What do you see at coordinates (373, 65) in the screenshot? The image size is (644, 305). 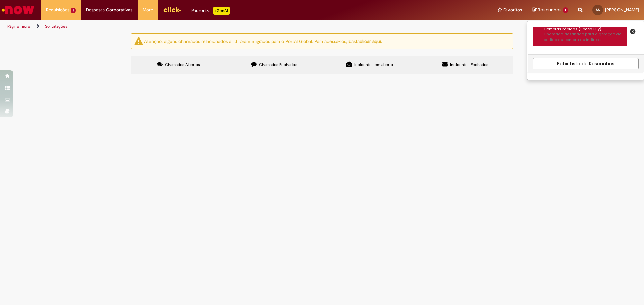 I see `span: Incidentes em aberto` at bounding box center [373, 65].